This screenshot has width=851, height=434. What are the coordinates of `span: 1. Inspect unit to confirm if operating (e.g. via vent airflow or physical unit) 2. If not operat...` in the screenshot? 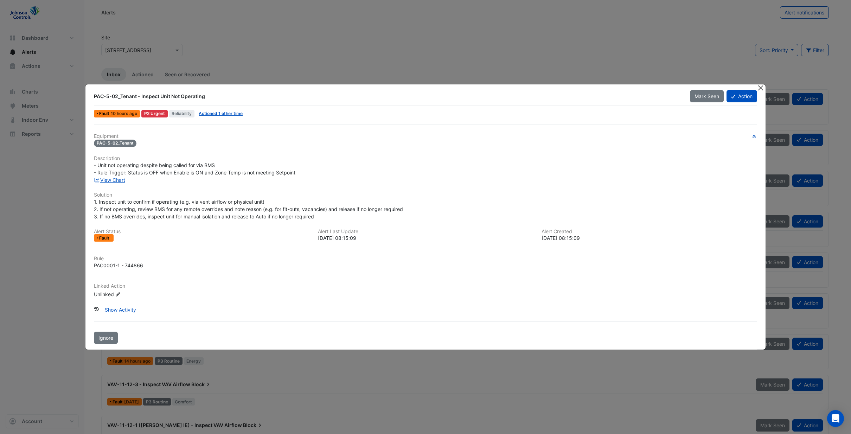 It's located at (248, 209).